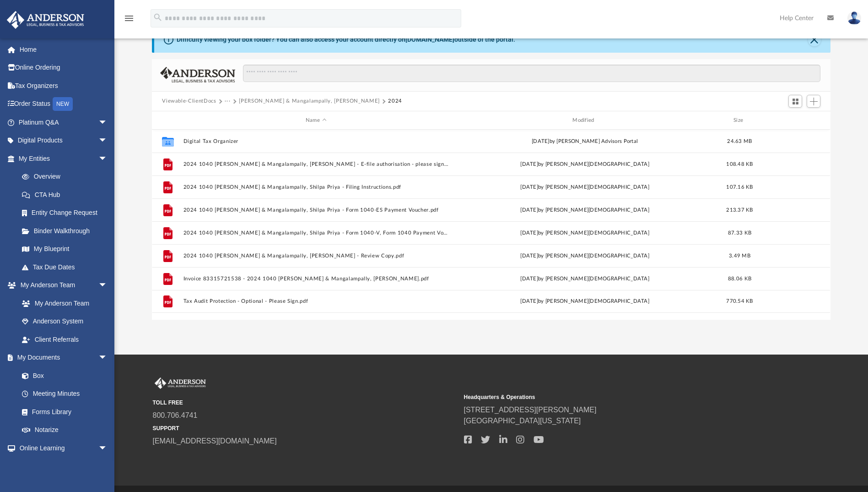 This screenshot has height=492, width=868. Describe the element at coordinates (64, 339) in the screenshot. I see `a: Client Referrals` at that location.